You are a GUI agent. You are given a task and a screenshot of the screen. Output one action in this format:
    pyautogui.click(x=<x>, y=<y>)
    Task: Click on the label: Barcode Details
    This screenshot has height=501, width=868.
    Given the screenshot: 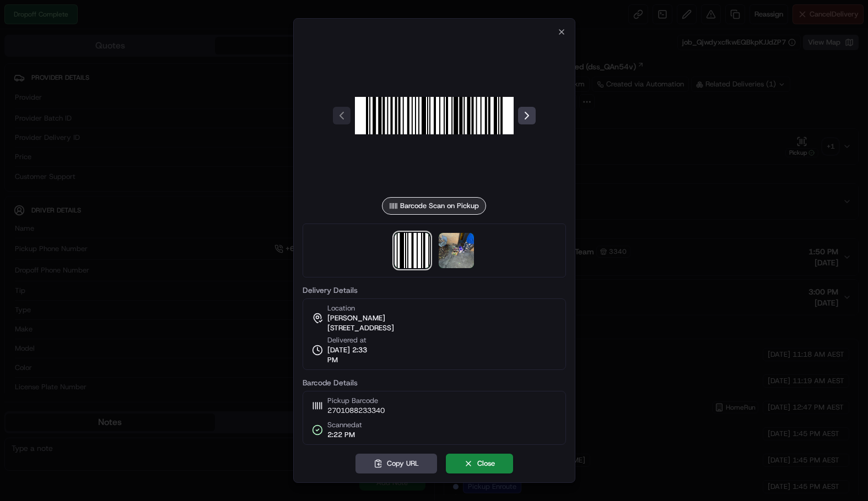 What is the action you would take?
    pyautogui.click(x=434, y=383)
    